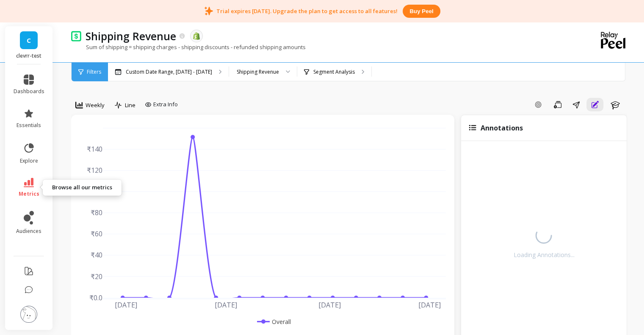 This screenshot has height=335, width=644. What do you see at coordinates (197, 36) in the screenshot?
I see `img: api.shopify.svg` at bounding box center [197, 36].